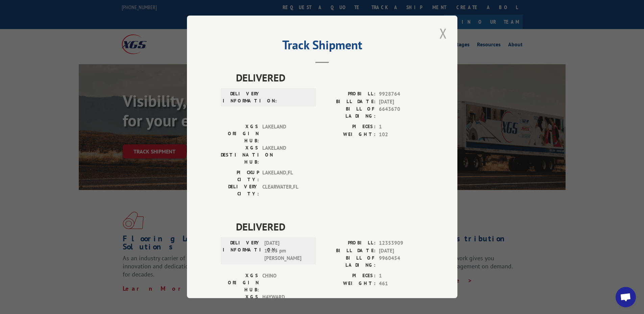 This screenshot has width=644, height=314. I want to click on span: 461, so click(401, 283).